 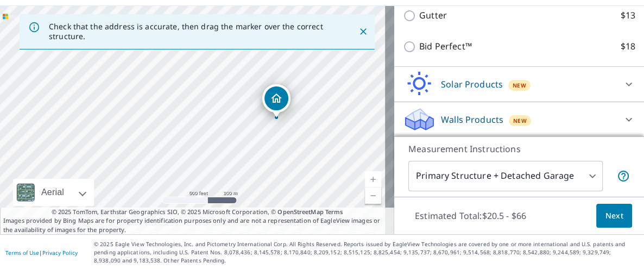 What do you see at coordinates (22, 252) in the screenshot?
I see `a: Terms of Use` at bounding box center [22, 252].